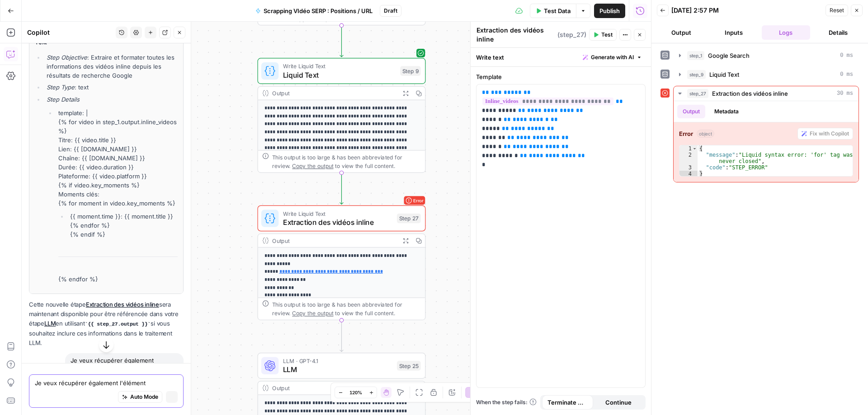  I want to click on span: LLM, so click(337, 369).